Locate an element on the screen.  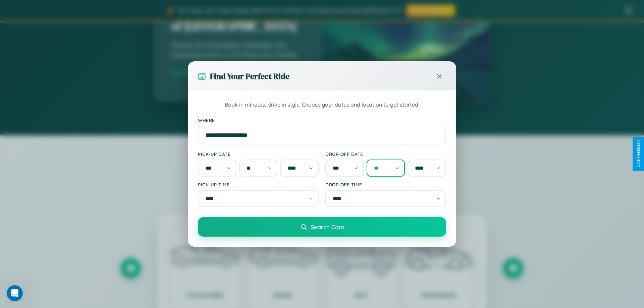
label: Drop-off Date is located at coordinates (386, 154).